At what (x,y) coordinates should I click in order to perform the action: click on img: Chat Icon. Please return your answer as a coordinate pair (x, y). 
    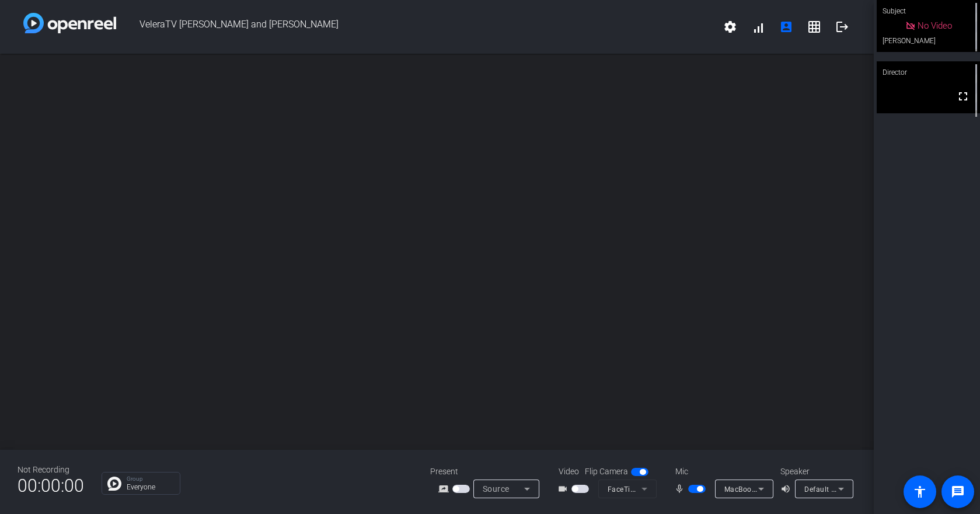
    Looking at the image, I should click on (114, 484).